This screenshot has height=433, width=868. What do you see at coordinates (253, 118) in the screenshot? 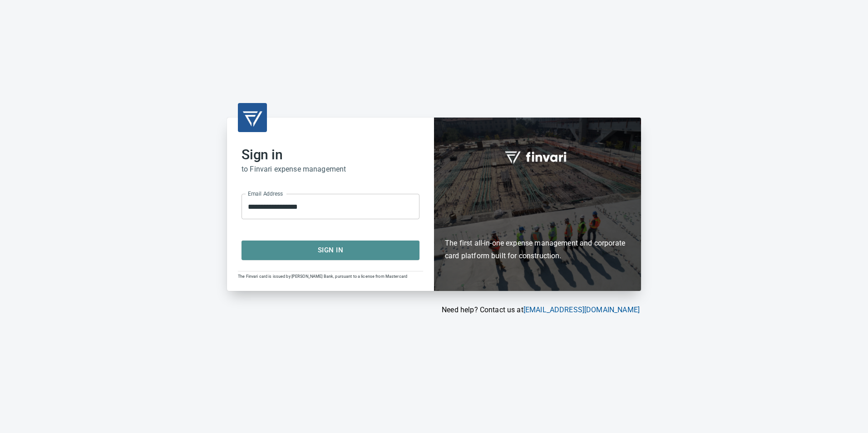
I see `img: transparent_logo.png` at bounding box center [253, 118].